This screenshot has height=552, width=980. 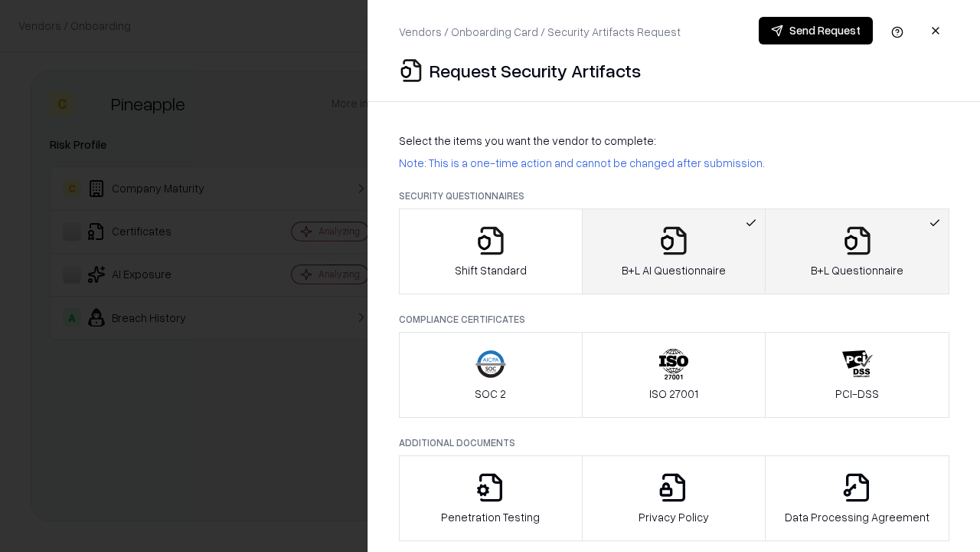 I want to click on p: Privacy Policy, so click(x=674, y=517).